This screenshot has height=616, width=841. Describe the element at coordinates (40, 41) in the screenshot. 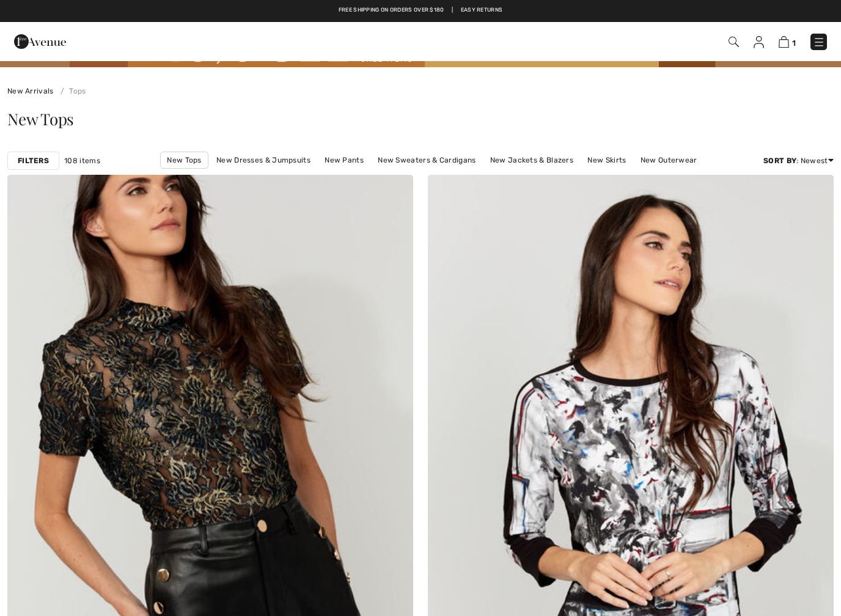

I see `img: 1ère Avenue` at that location.